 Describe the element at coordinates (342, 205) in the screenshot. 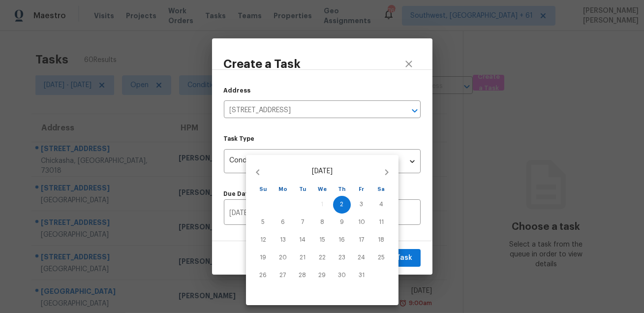

I see `button: 2` at that location.